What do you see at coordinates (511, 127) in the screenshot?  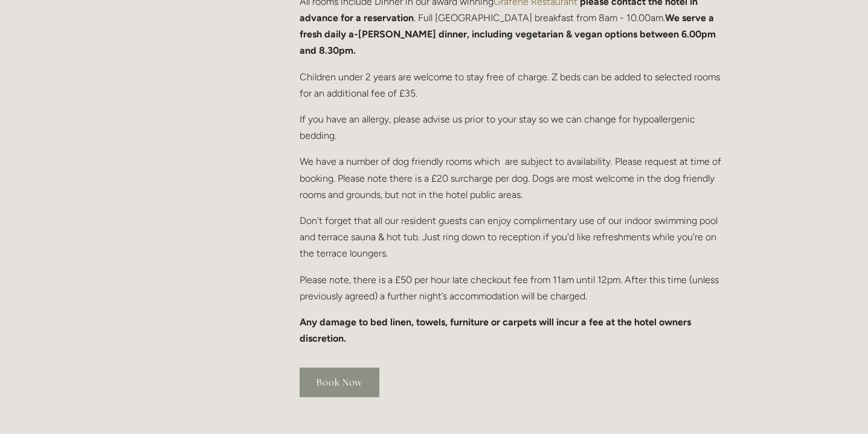 I see `p: If you have an allergy, please advise us prior to your stay so we can change for hypoallergenic b...` at bounding box center [511, 127].